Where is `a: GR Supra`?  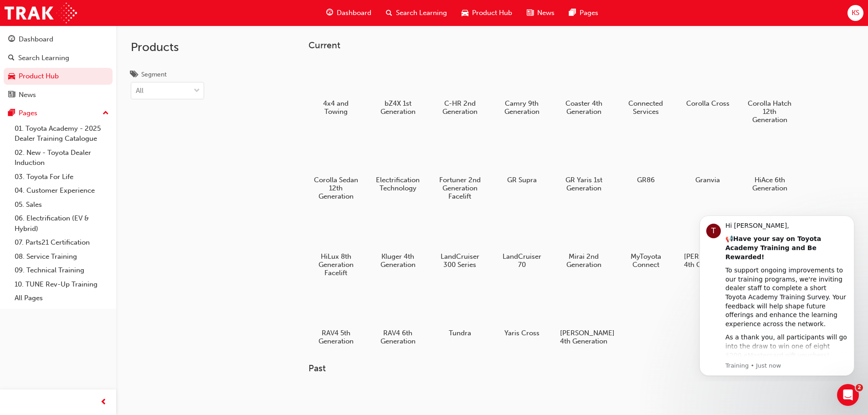 a: GR Supra is located at coordinates (522, 161).